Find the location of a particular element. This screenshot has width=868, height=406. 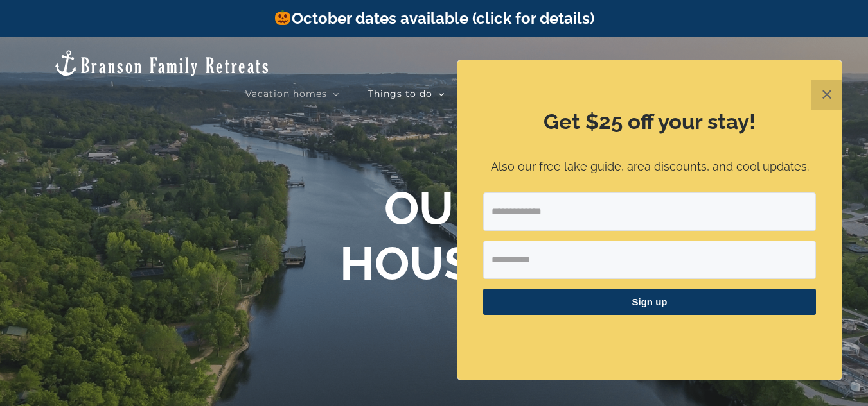

button: Close is located at coordinates (827, 95).